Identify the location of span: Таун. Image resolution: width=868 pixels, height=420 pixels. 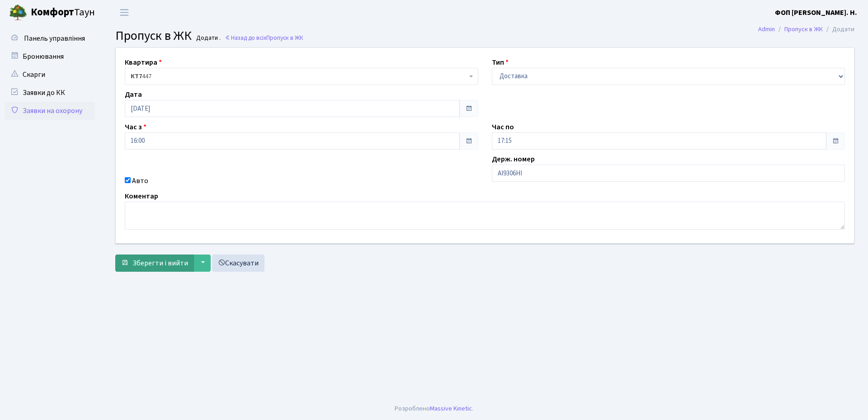
(63, 13).